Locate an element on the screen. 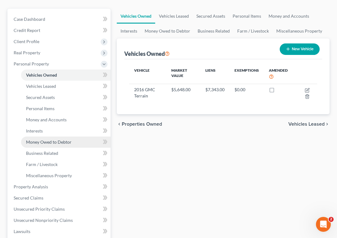 The height and width of the screenshot is (238, 337). i: chevron_right is located at coordinates (327, 124).